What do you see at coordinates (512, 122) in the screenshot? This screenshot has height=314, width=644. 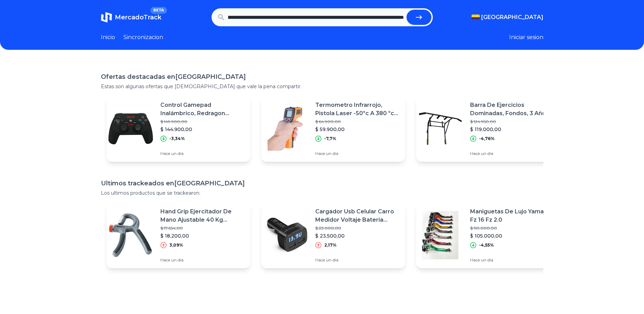 I see `p: $ 124.950,00` at bounding box center [512, 122].